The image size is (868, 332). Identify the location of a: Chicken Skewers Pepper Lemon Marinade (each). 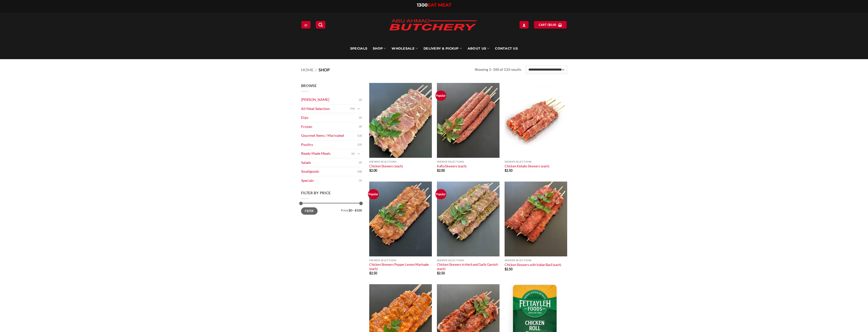
(400, 267).